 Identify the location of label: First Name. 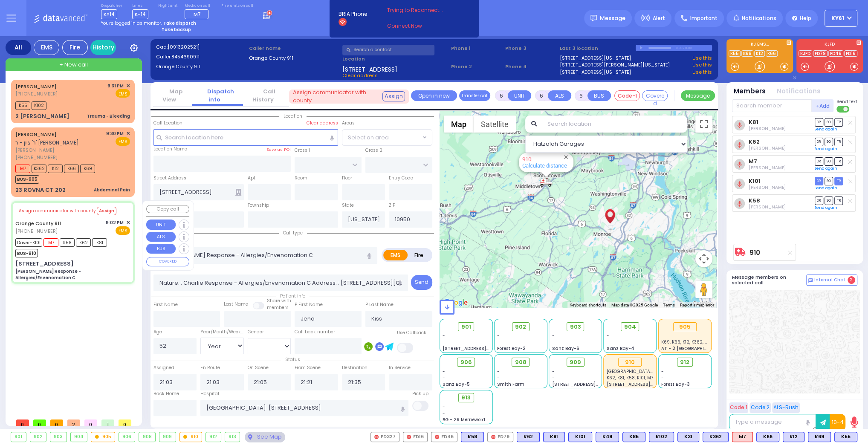
(166, 305).